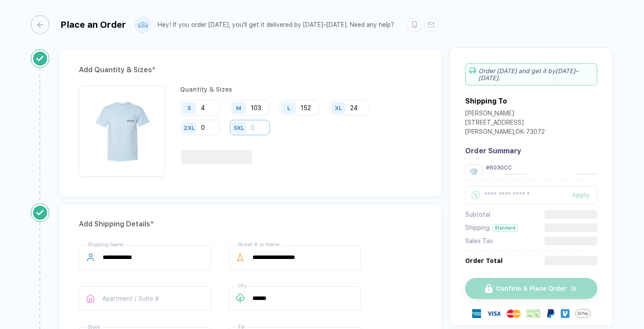 The width and height of the screenshot is (644, 329). What do you see at coordinates (239, 127) in the screenshot?
I see `div: 3XL` at bounding box center [239, 127].